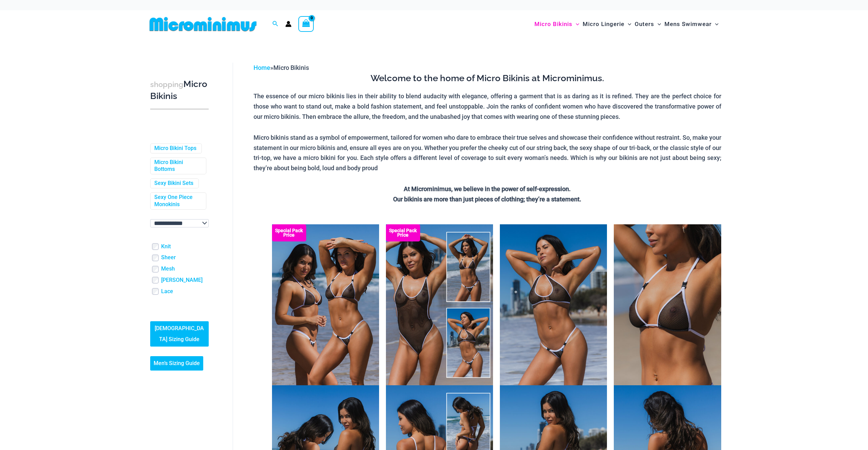  Describe the element at coordinates (177, 166) in the screenshot. I see `a: Micro Bikini Bottoms` at that location.